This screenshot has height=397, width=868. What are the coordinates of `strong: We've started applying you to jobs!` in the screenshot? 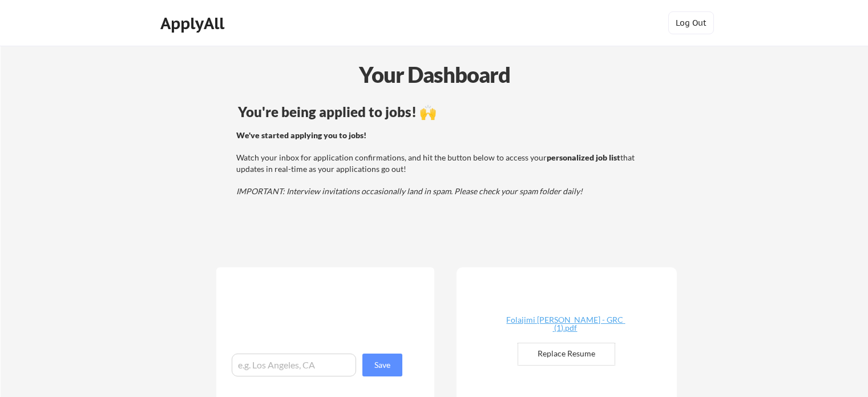 It's located at (301, 135).